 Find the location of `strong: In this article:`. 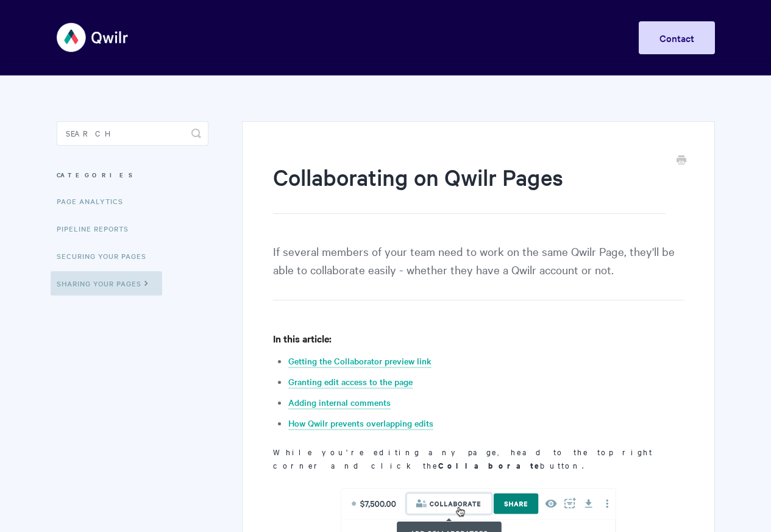

strong: In this article: is located at coordinates (302, 338).